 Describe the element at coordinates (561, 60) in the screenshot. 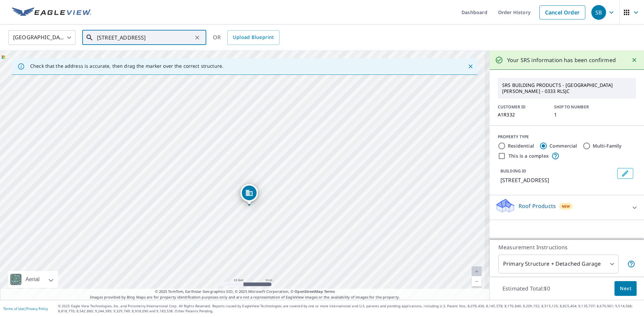

I see `p: Your SRS information has been confirmed` at that location.